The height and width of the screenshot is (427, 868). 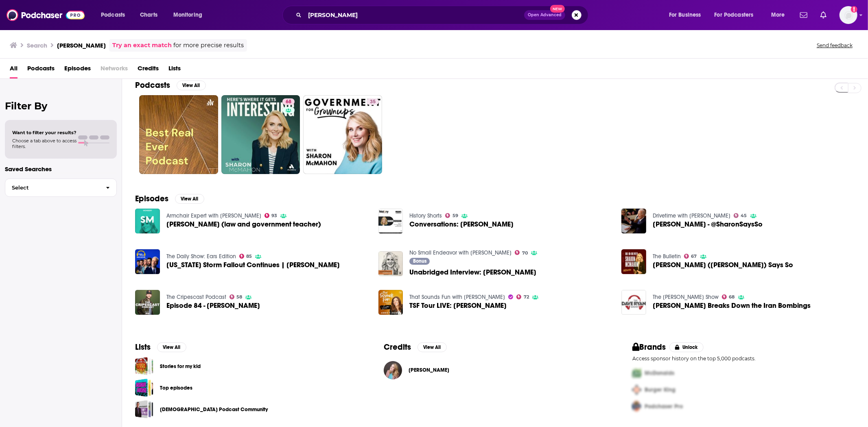 I want to click on input: Search podcasts, credits, & more..., so click(x=415, y=15).